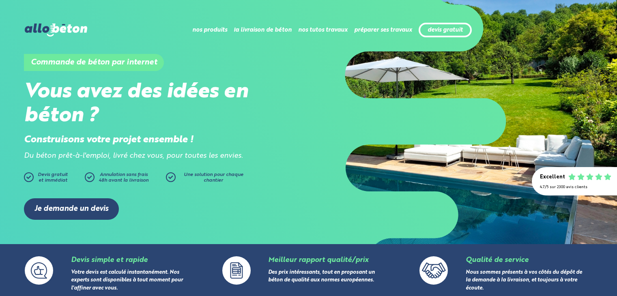  I want to click on a: Annulation sans frais48h avant la livraison, so click(125, 179).